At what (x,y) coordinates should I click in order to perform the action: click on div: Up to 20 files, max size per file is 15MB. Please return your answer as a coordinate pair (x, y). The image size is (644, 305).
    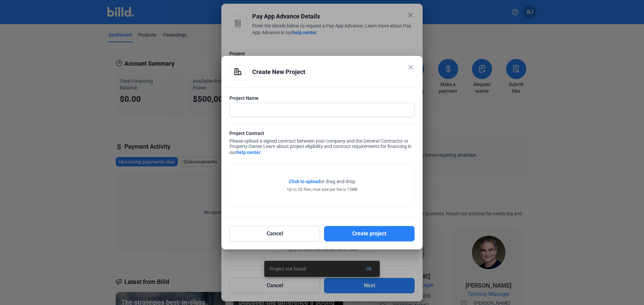
    Looking at the image, I should click on (322, 190).